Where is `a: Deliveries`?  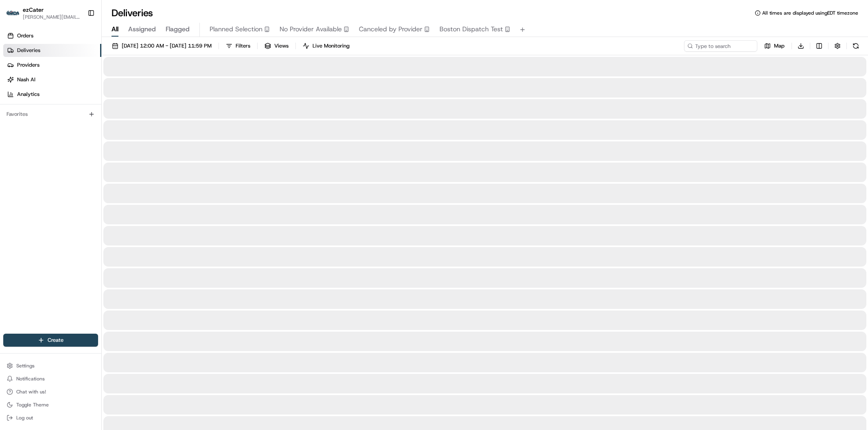 a: Deliveries is located at coordinates (52, 50).